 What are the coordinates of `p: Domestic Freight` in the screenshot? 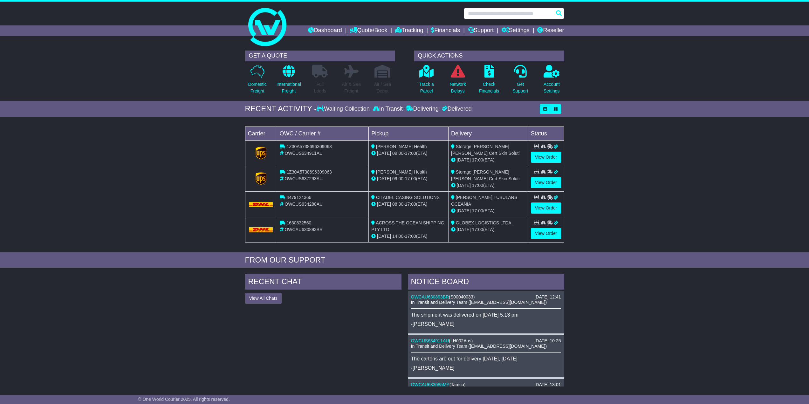 It's located at (257, 88).